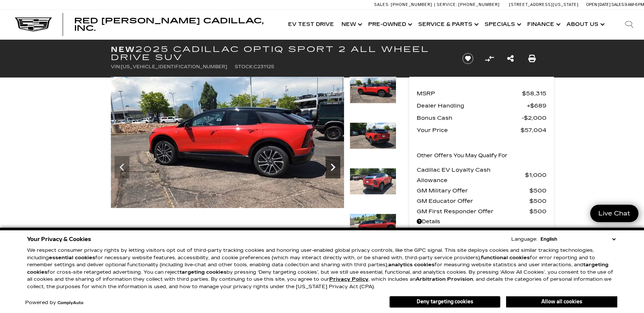 The image size is (644, 313). What do you see at coordinates (614, 213) in the screenshot?
I see `span: Live Chat` at bounding box center [614, 213].